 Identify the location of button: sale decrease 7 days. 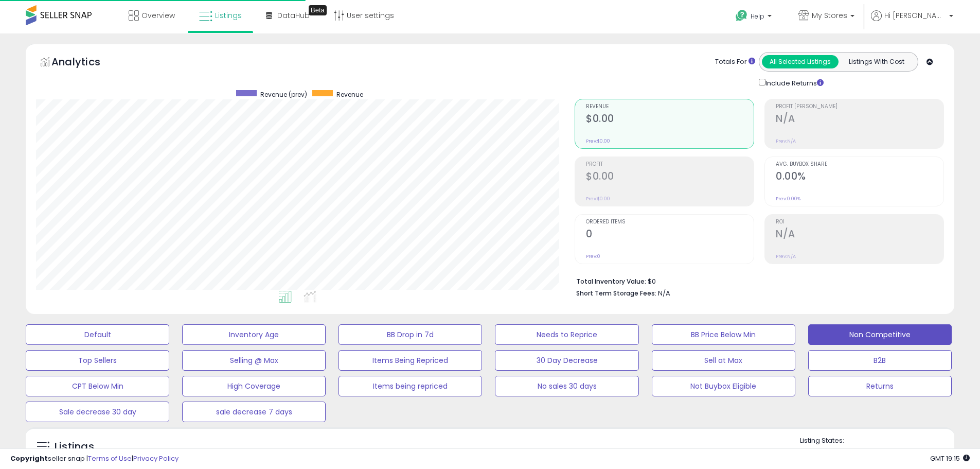
(254, 412).